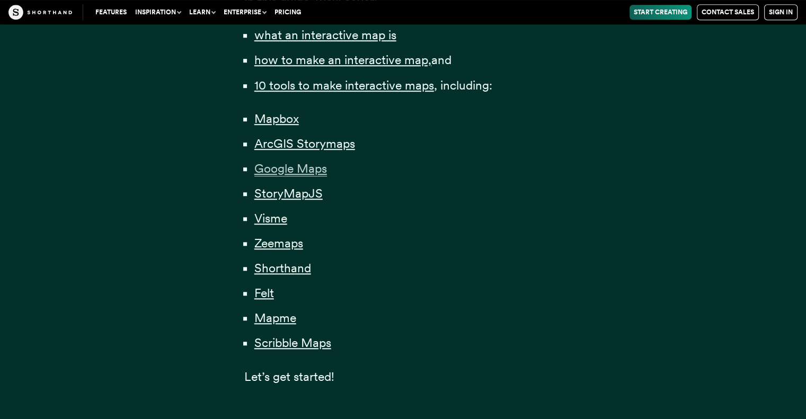 The width and height of the screenshot is (806, 419). Describe the element at coordinates (305, 144) in the screenshot. I see `span: ArcGIS Storymaps` at that location.